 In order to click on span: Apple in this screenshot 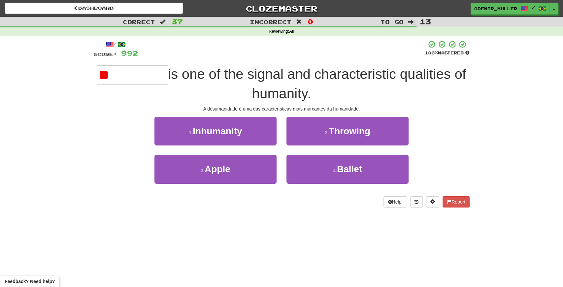, I will do `click(217, 169)`.